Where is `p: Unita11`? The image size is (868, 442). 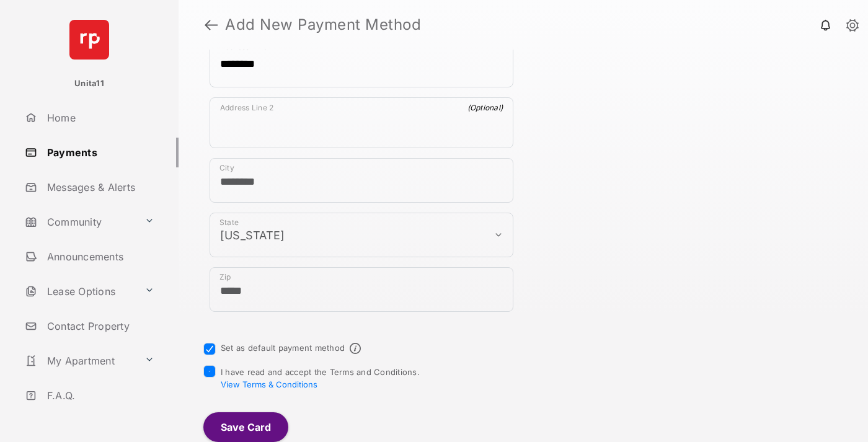
p: Unita11 is located at coordinates (89, 84).